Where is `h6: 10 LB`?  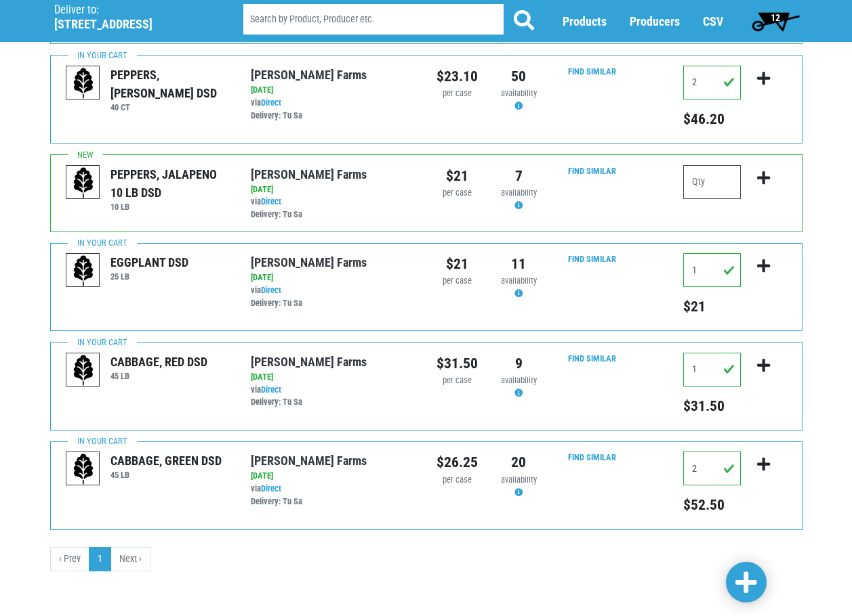
h6: 10 LB is located at coordinates (170, 207).